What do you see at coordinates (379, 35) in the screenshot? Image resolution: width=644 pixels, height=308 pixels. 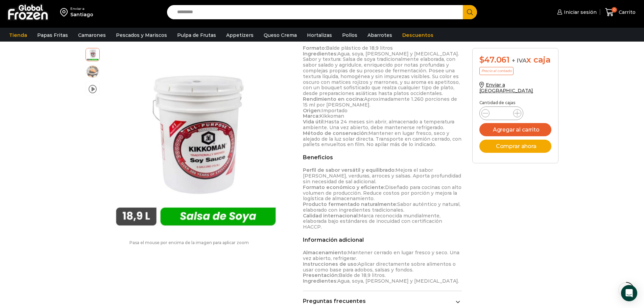 I see `a: Abarrotes` at bounding box center [379, 35].